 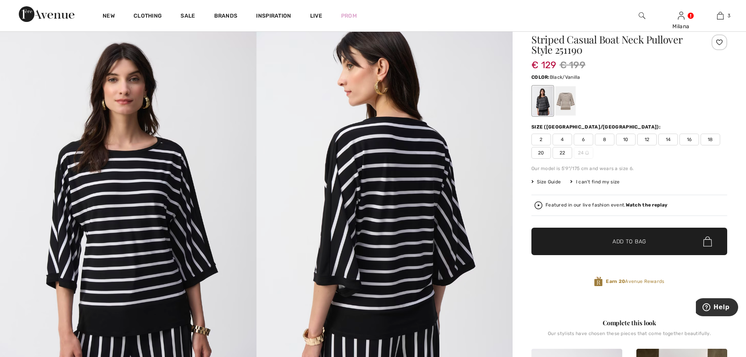 I want to click on img: Watch the replay, so click(x=539, y=205).